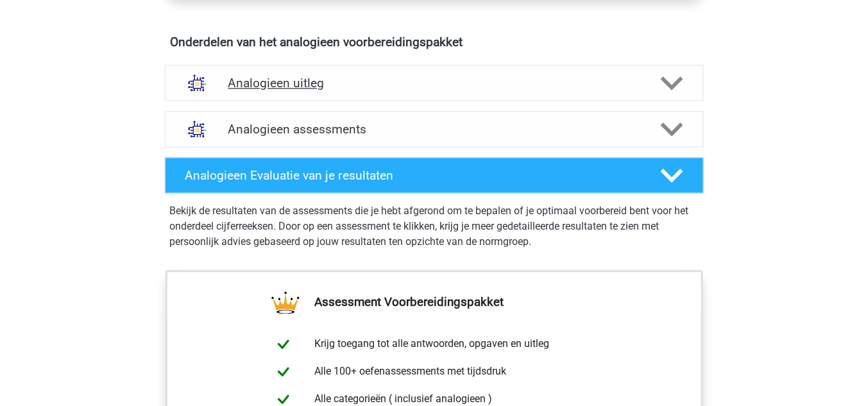 The height and width of the screenshot is (406, 868). I want to click on p: Bekijk de resultaten van de assessments die je hebt afgerond om te bepalen of je optimaal voorber..., so click(434, 227).